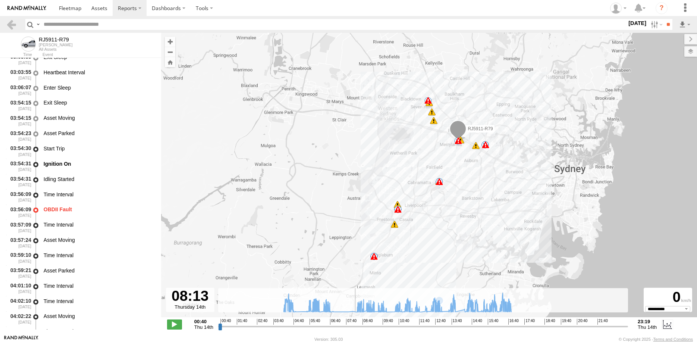  What do you see at coordinates (170, 62) in the screenshot?
I see `button: Zoom Home` at bounding box center [170, 62].